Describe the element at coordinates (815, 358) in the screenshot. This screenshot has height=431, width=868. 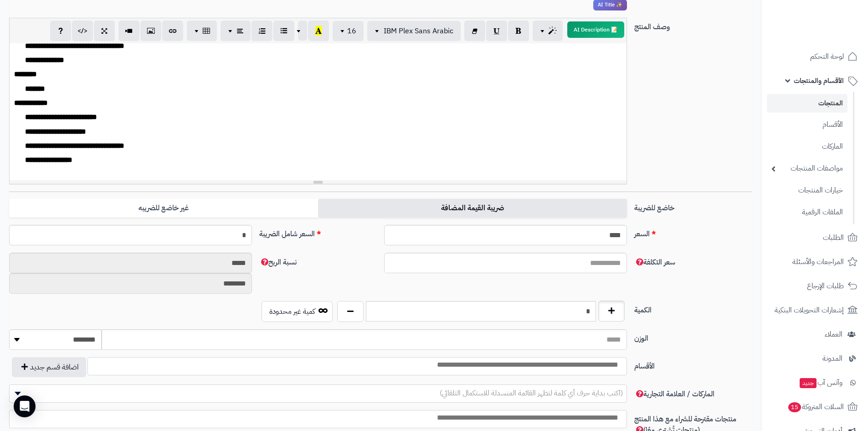
I see `a: المدونة` at that location.